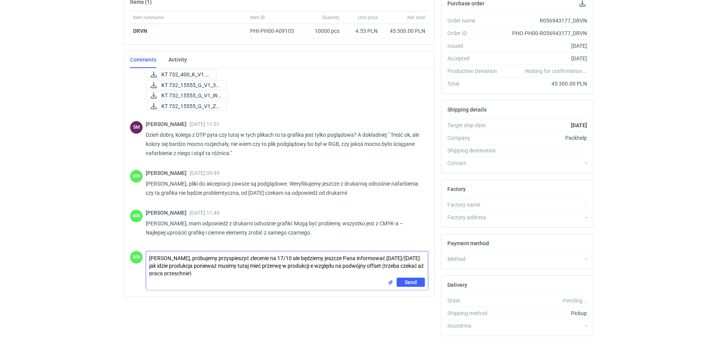 The width and height of the screenshot is (717, 343). Describe the element at coordinates (140, 31) in the screenshot. I see `a: DRVN` at that location.